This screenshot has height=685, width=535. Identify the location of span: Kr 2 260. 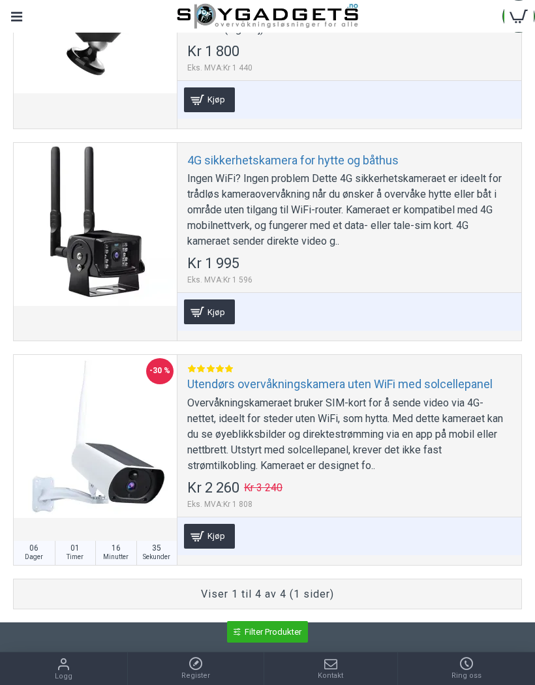
(213, 488).